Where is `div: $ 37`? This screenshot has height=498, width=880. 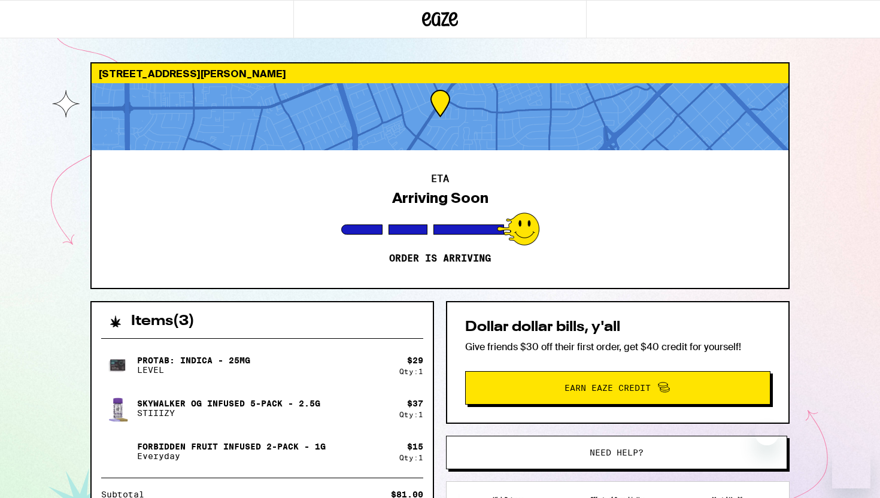 div: $ 37 is located at coordinates (415, 403).